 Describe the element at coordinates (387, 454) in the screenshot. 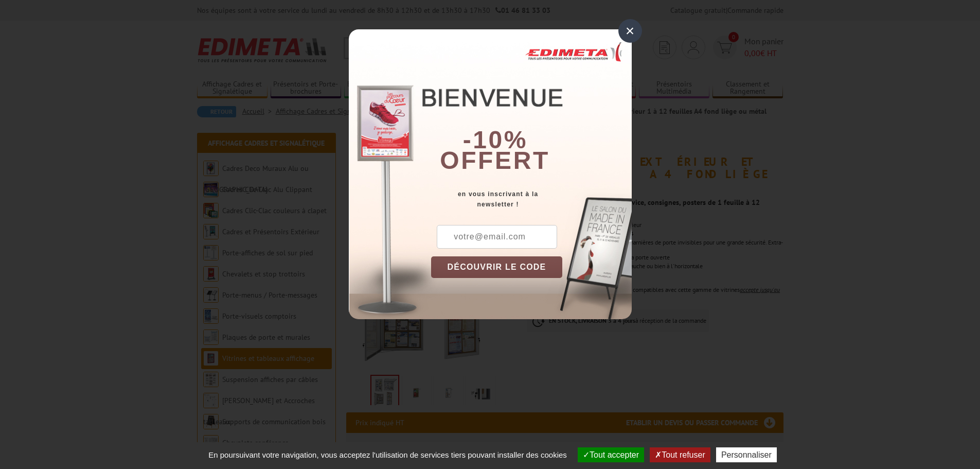

I see `span: En poursuivant votre navigation, vous acceptez l'utilisation de services tiers pouvant installer ...` at that location.